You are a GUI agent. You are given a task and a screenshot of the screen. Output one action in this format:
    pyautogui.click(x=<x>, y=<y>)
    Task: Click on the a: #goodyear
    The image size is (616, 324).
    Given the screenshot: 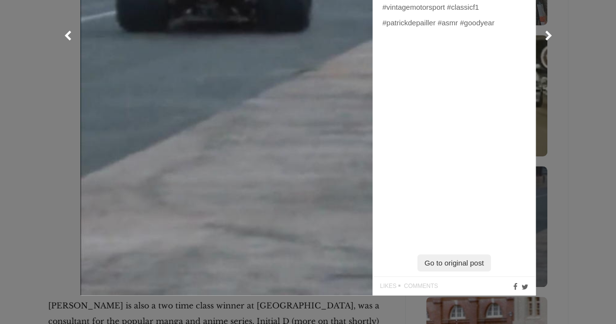 What is the action you would take?
    pyautogui.click(x=477, y=22)
    